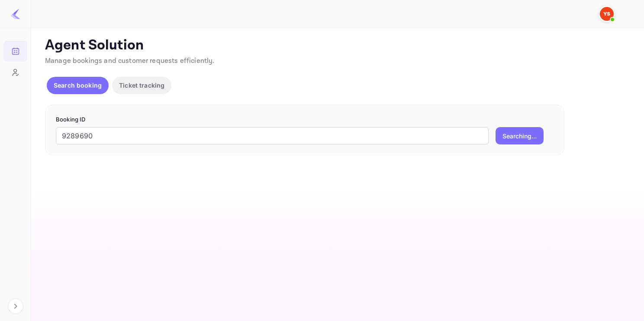  What do you see at coordinates (15, 72) in the screenshot?
I see `a: Customers` at bounding box center [15, 72].